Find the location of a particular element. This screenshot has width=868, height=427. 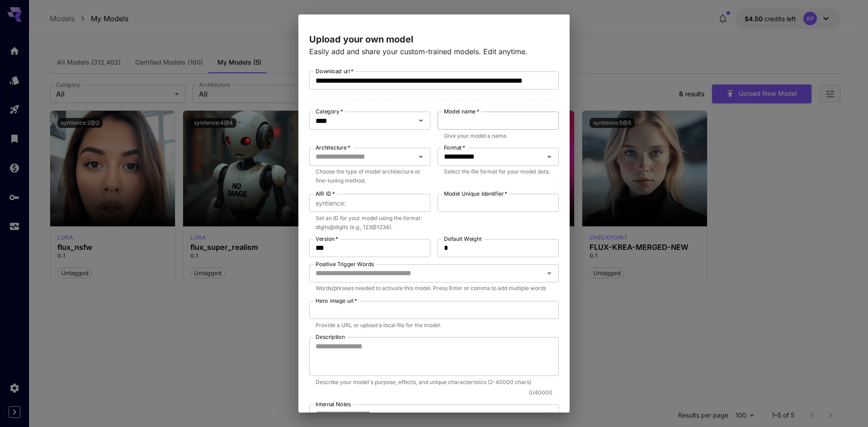

p: Provide a URL or upload a local file for the model. is located at coordinates (434, 325).